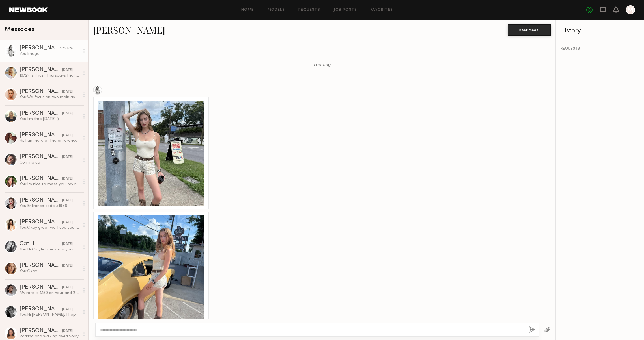 This screenshot has width=644, height=340. I want to click on div: Coming up, so click(49, 163).